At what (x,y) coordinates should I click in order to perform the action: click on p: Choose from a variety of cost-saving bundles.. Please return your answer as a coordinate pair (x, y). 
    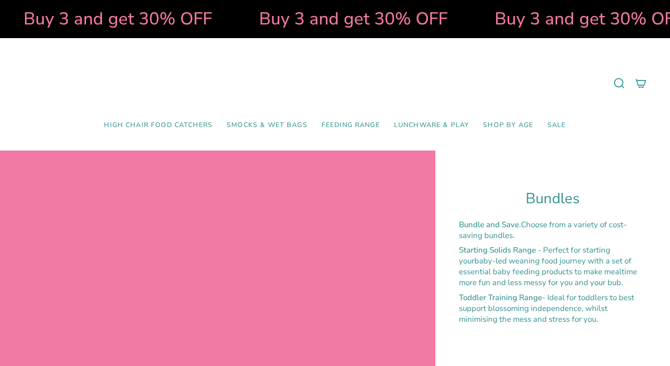
    Looking at the image, I should click on (552, 230).